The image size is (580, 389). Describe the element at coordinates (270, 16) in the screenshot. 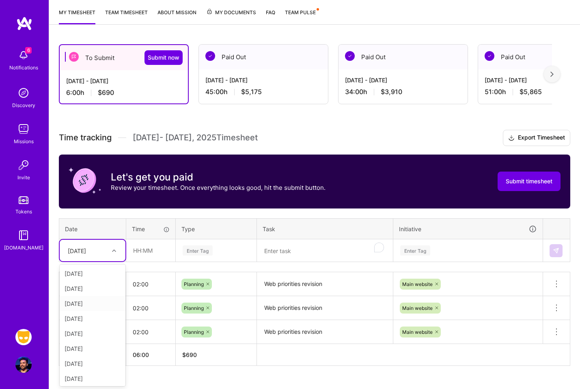

I see `a: FAQ` at that location.